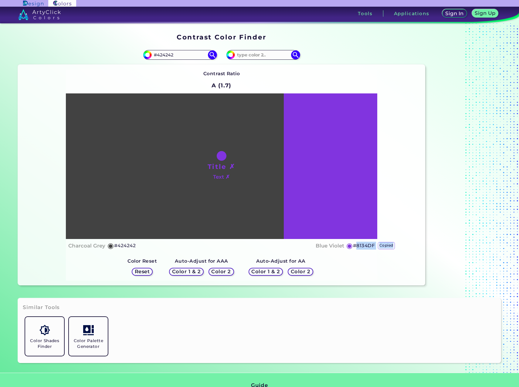 The height and width of the screenshot is (387, 519). I want to click on h3: Tools, so click(365, 13).